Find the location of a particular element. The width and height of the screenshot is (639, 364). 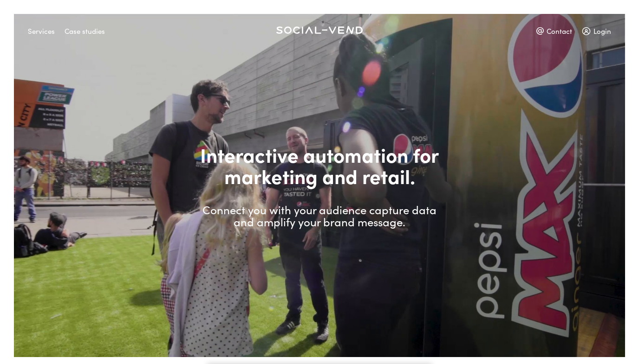

div: Services is located at coordinates (42, 31).